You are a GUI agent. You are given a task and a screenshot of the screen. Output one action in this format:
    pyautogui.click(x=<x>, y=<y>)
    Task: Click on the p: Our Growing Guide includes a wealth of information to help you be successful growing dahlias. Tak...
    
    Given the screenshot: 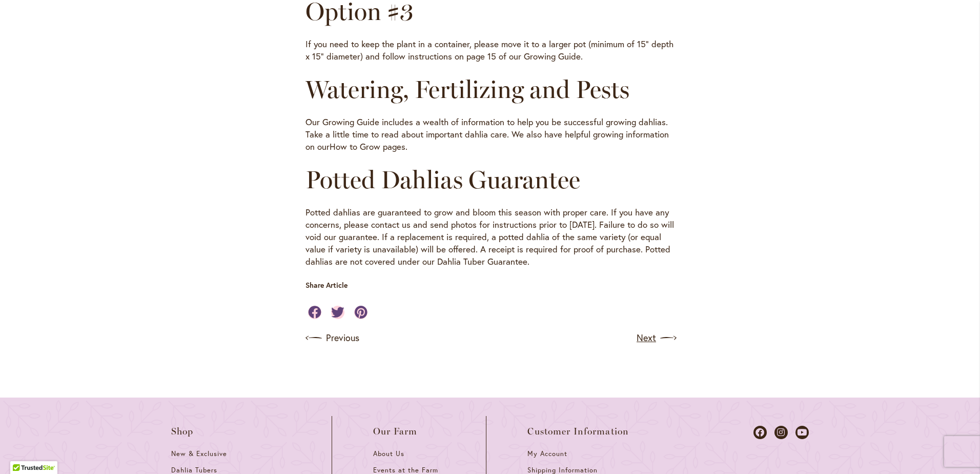 What is the action you would take?
    pyautogui.click(x=490, y=134)
    